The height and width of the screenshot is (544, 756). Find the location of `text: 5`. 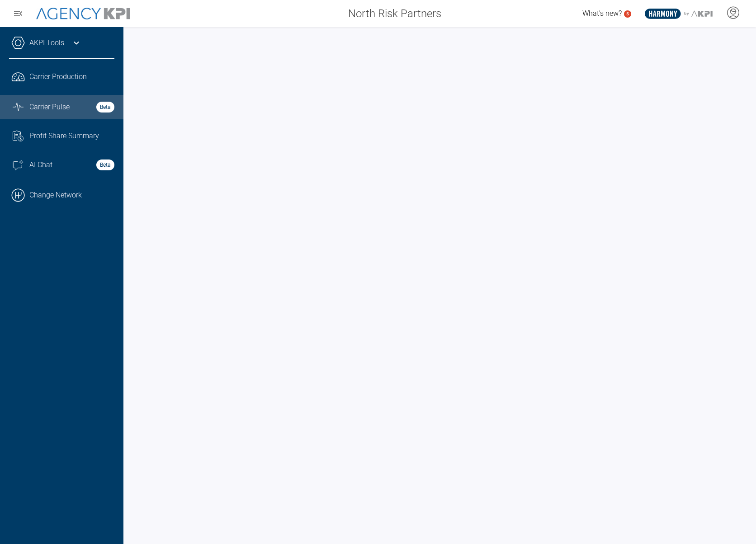

text: 5 is located at coordinates (627, 13).